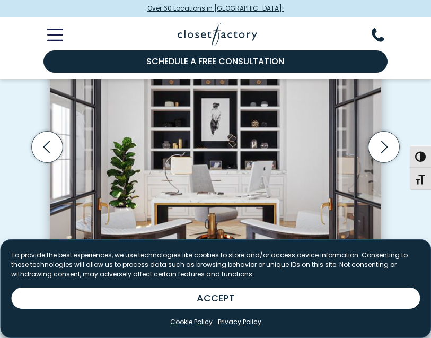 The width and height of the screenshot is (431, 338). I want to click on button: Toggle High Contrast, so click(421, 157).